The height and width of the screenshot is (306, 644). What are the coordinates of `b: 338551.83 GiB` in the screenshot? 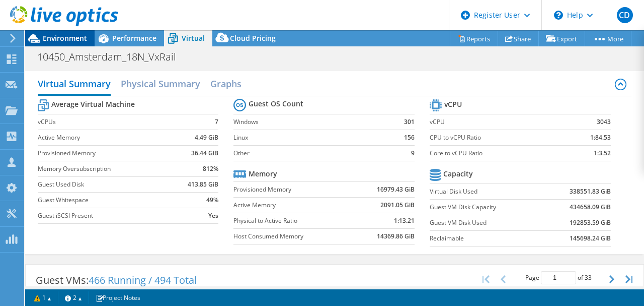 It's located at (590, 192).